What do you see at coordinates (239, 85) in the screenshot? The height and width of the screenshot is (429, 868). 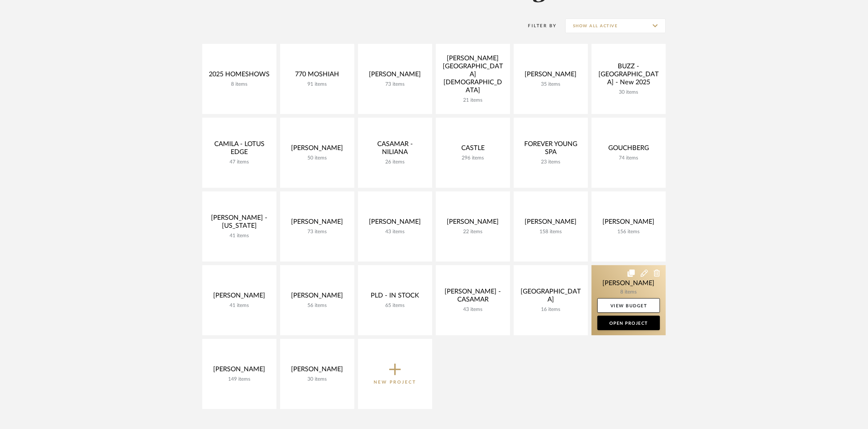 I see `div: 8 items` at bounding box center [239, 85].